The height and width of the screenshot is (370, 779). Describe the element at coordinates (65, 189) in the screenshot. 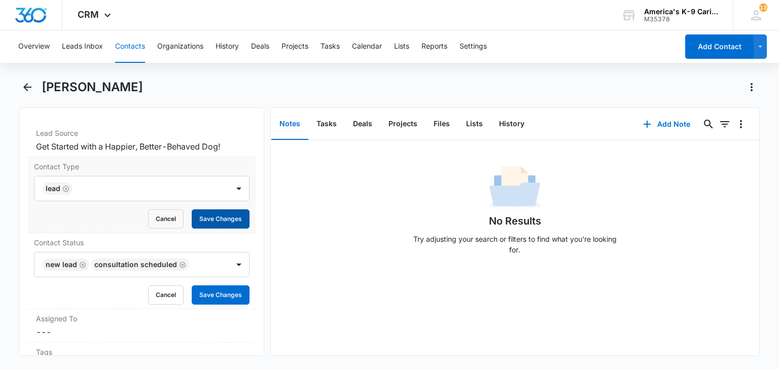

I see `div: Remove Lead` at that location.